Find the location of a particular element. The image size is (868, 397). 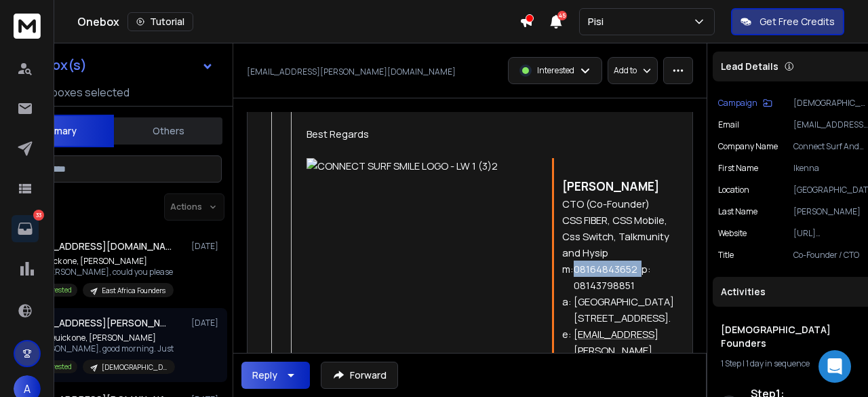

div: Onebox is located at coordinates (298, 22).